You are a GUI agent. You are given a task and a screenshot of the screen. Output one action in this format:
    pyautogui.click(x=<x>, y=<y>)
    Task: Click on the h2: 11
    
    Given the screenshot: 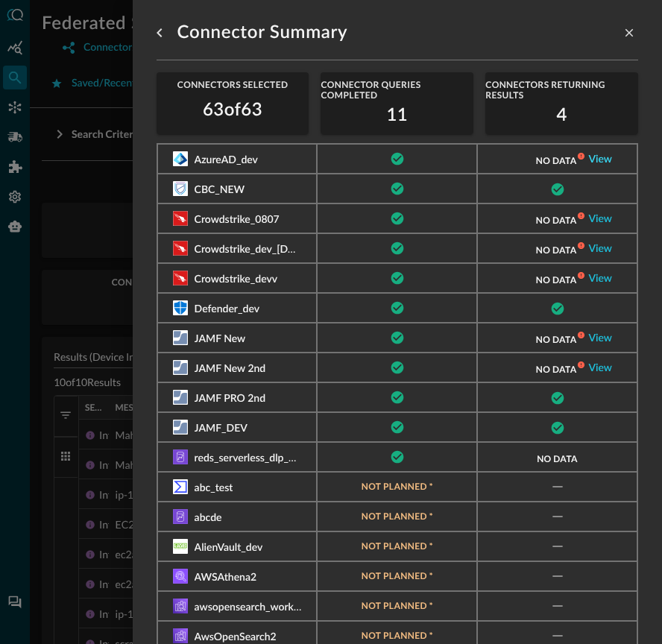 What is the action you would take?
    pyautogui.click(x=397, y=115)
    